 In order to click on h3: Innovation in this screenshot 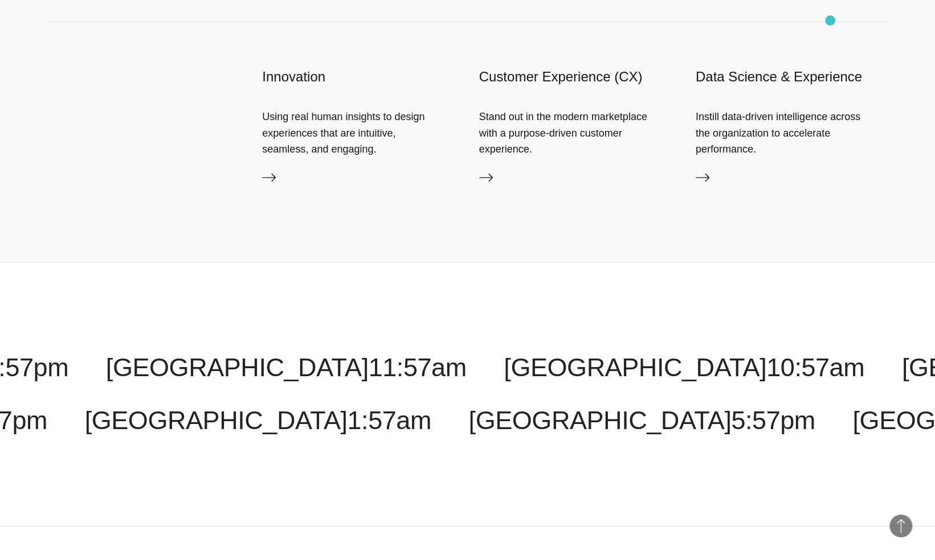, I will do `click(359, 77)`.